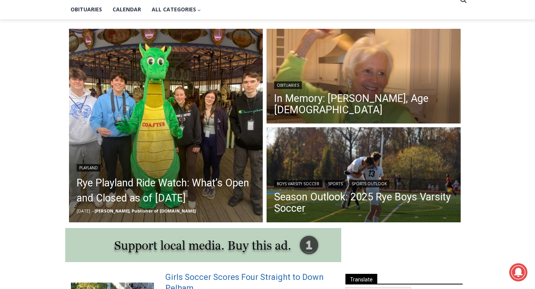 The width and height of the screenshot is (535, 289). Describe the element at coordinates (298, 184) in the screenshot. I see `a: Boys Varsity Soccer` at that location.